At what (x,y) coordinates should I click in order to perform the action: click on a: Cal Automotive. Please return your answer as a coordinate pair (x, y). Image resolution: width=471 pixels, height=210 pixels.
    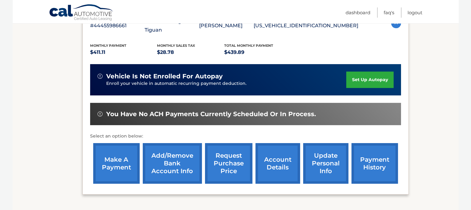
    Looking at the image, I should click on (81, 13).